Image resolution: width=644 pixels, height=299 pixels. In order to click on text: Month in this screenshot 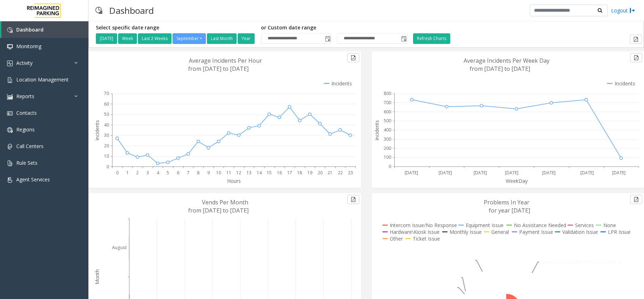, I will do `click(97, 277)`.